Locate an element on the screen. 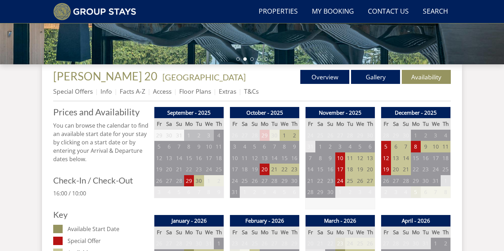  th: September - 2025 is located at coordinates (189, 113).